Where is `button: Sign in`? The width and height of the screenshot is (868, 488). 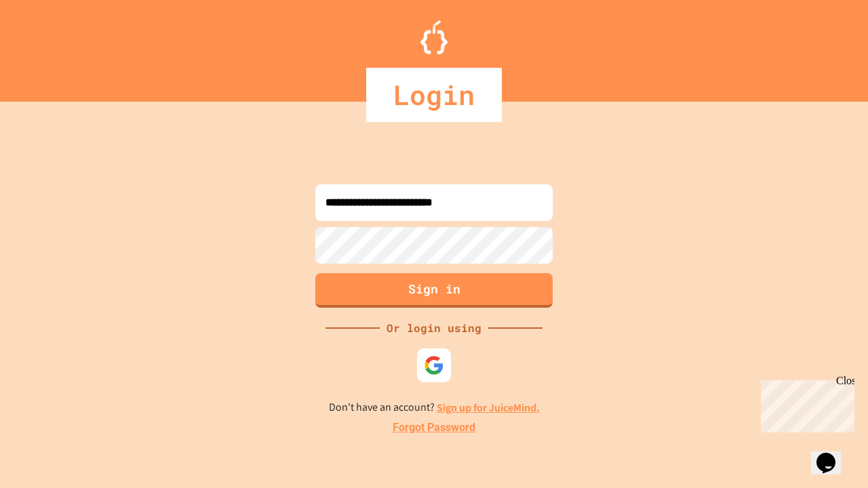
button: Sign in is located at coordinates (434, 290).